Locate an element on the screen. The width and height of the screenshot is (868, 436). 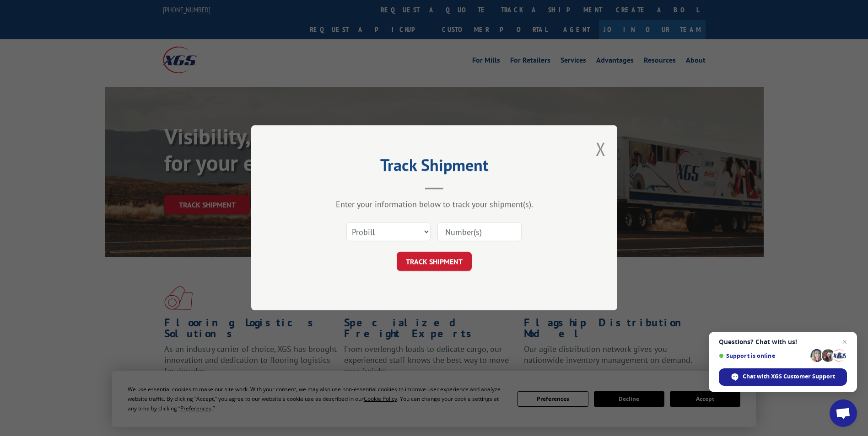
h2: Track Shipment is located at coordinates (434, 167).